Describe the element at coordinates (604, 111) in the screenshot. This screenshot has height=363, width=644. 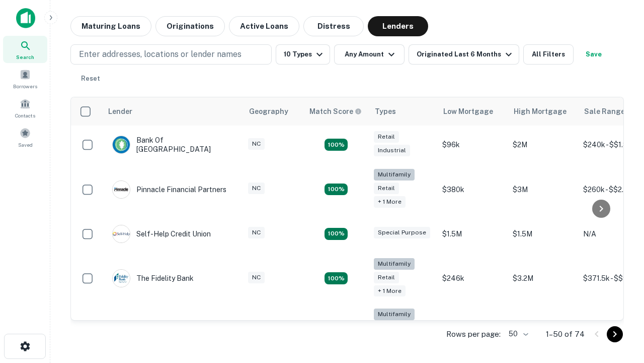
I see `div: Sale Range` at that location.